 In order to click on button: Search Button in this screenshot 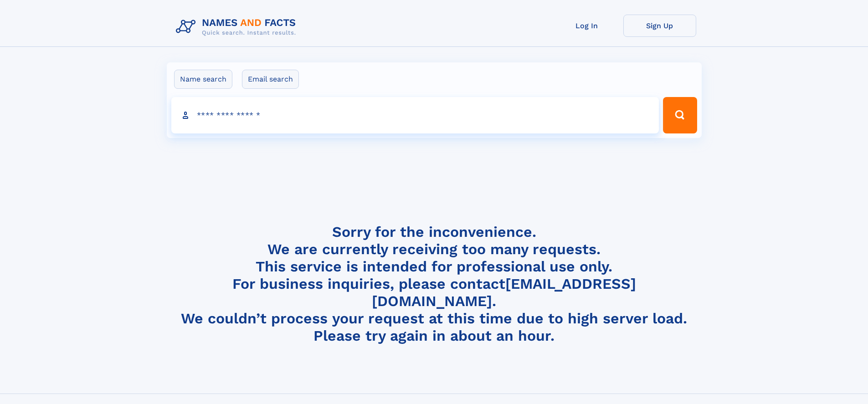, I will do `click(680, 115)`.